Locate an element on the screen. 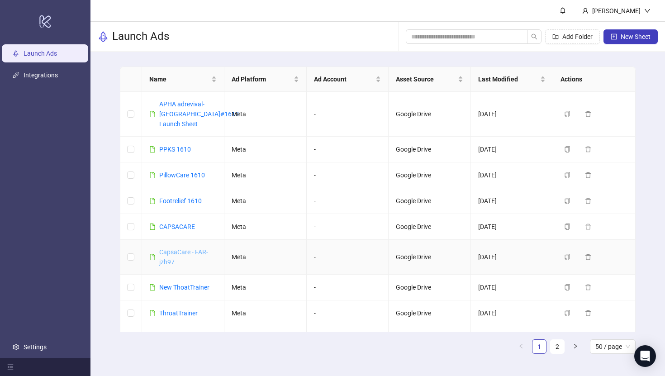 Image resolution: width=665 pixels, height=376 pixels. th: Ad Platform is located at coordinates (266, 79).